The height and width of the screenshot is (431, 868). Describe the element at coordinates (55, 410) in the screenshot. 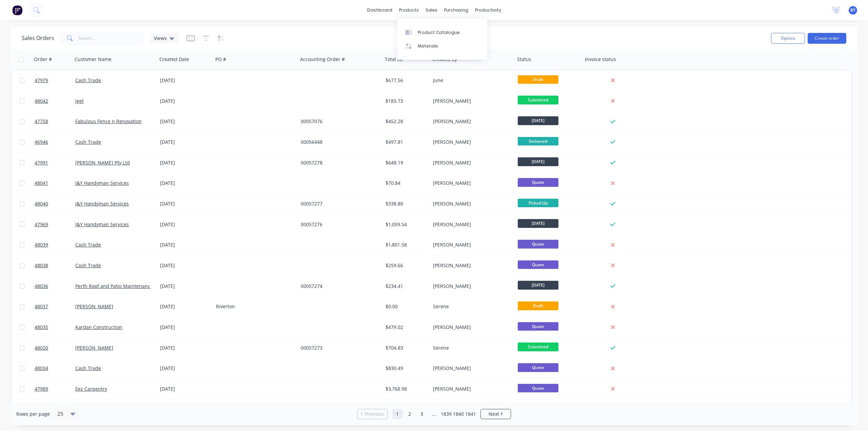

I see `a: 48024` at that location.